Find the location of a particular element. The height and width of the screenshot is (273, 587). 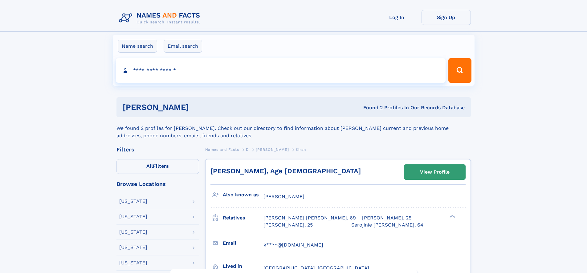

span: D is located at coordinates (248, 150).